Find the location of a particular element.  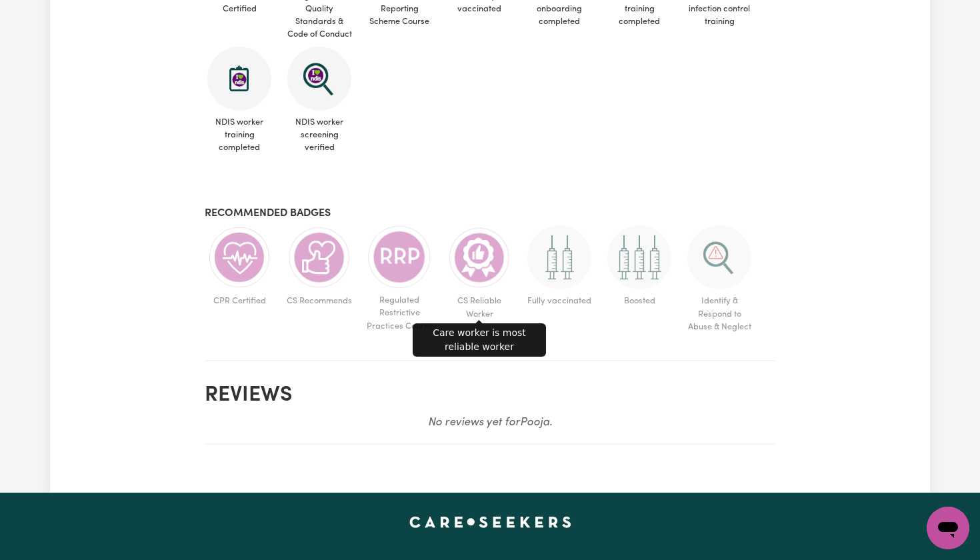

span: Fully vaccinated is located at coordinates (559, 301).